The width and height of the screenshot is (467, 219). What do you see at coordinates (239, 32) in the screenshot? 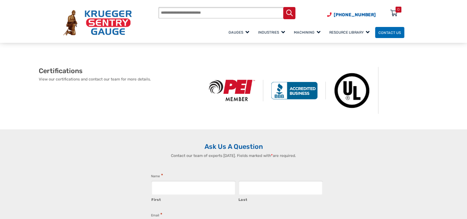
I see `span: Gauges` at bounding box center [239, 32].